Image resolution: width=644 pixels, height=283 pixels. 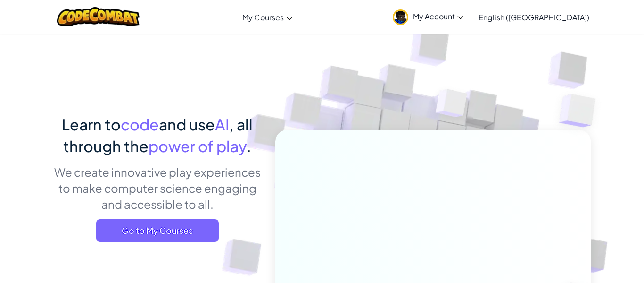 I want to click on a: CodeCombat logo, so click(x=98, y=17).